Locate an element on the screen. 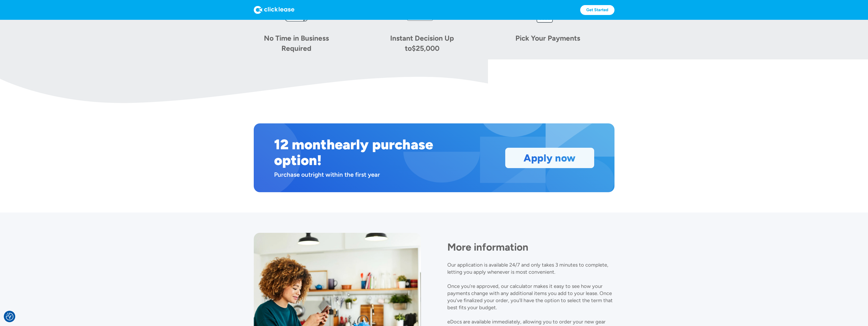 This screenshot has height=326, width=868. div: No Time in Business Required is located at coordinates (297, 43).